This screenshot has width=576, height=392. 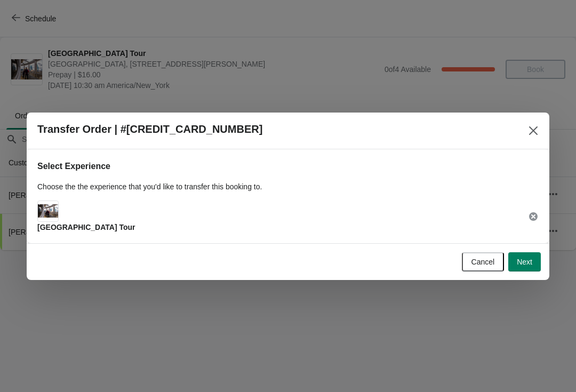 I want to click on span: Next, so click(x=524, y=262).